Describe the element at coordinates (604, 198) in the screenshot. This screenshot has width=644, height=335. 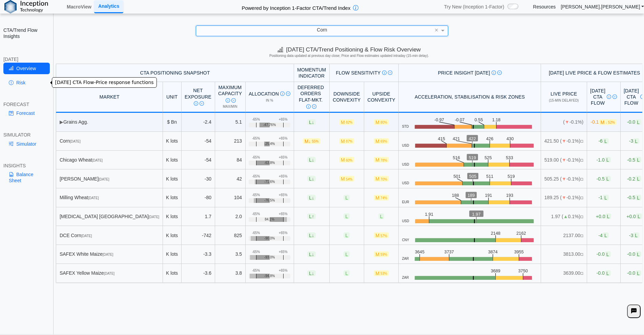
I see `span: -1` at that location.